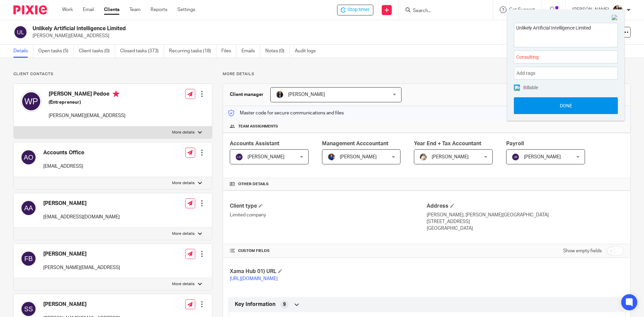 This screenshot has width=644, height=317. What do you see at coordinates (423, 157) in the screenshot?
I see `img: Kayleigh%20Henson.jpeg` at bounding box center [423, 157].